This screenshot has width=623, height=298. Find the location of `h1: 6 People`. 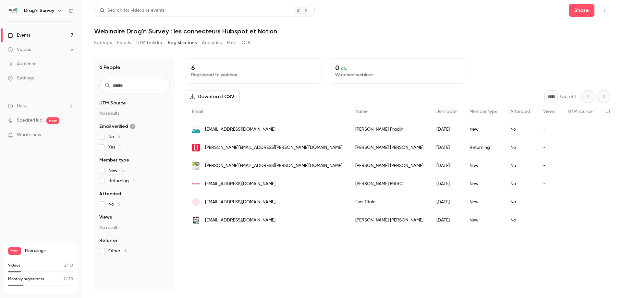

h1: 6 People is located at coordinates (110, 67).